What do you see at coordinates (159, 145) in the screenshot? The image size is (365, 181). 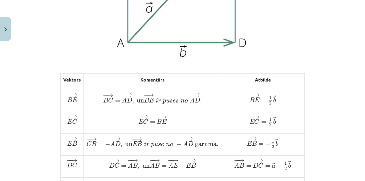 I see `span: s` at bounding box center [159, 145].